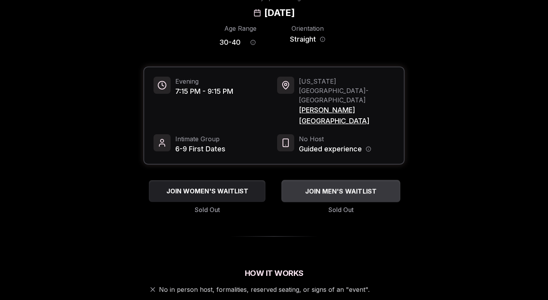  I want to click on span: Guided experience, so click(330, 149).